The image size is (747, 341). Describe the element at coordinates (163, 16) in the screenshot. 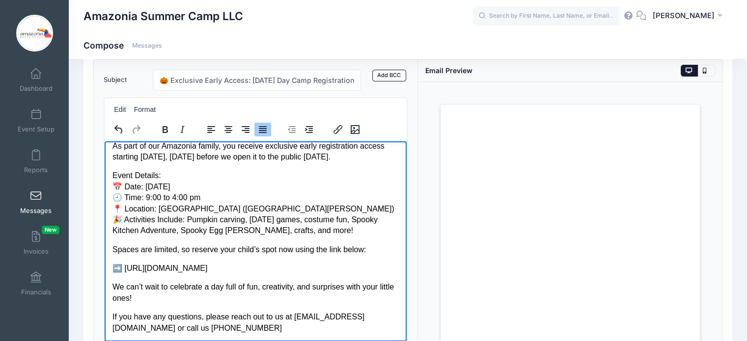

I see `h1: Amazonia Summer Camp LLC` at that location.